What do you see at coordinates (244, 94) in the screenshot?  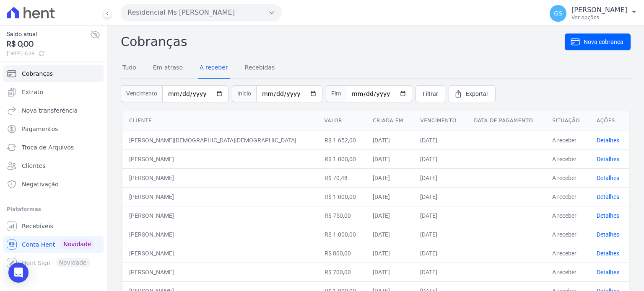 I see `span: Início` at bounding box center [244, 94].